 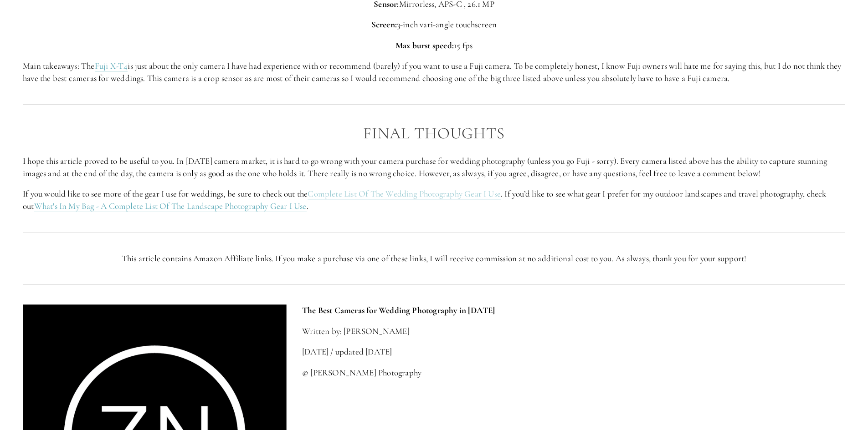 What do you see at coordinates (425, 45) in the screenshot?
I see `strong: Max burst speed:` at bounding box center [425, 45].